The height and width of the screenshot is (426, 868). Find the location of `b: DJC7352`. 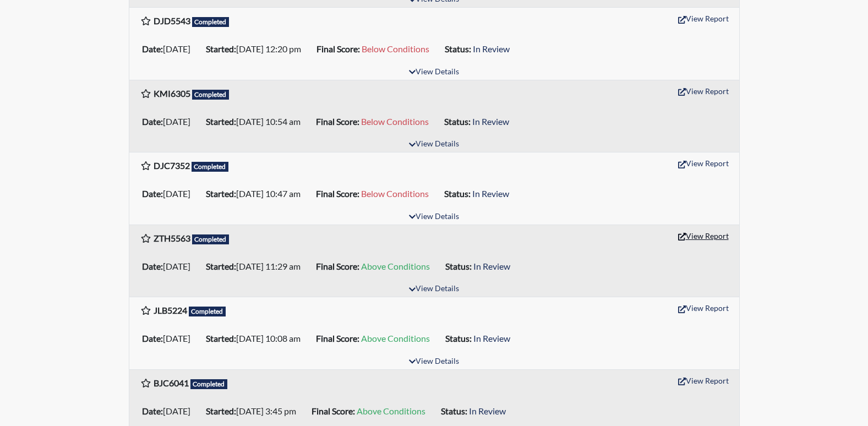

b: DJC7352 is located at coordinates (172, 165).